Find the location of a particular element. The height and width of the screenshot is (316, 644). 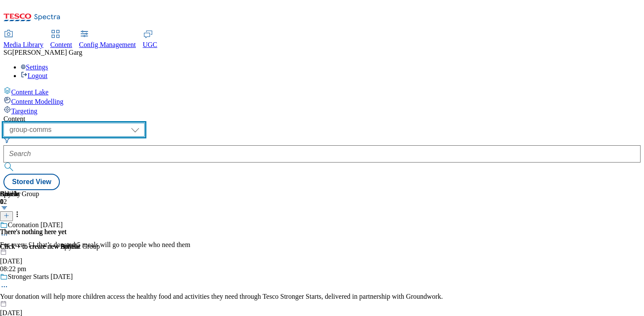

button: Stored View is located at coordinates (31, 182).